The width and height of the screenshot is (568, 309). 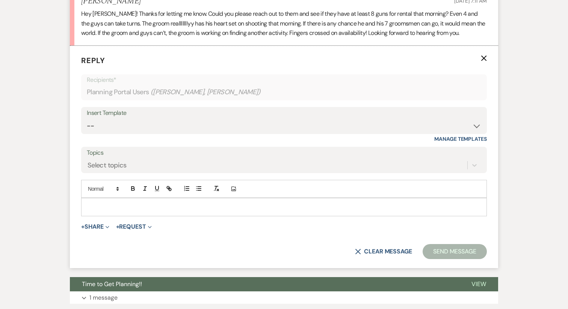 I want to click on div: Insert Template, so click(x=284, y=113).